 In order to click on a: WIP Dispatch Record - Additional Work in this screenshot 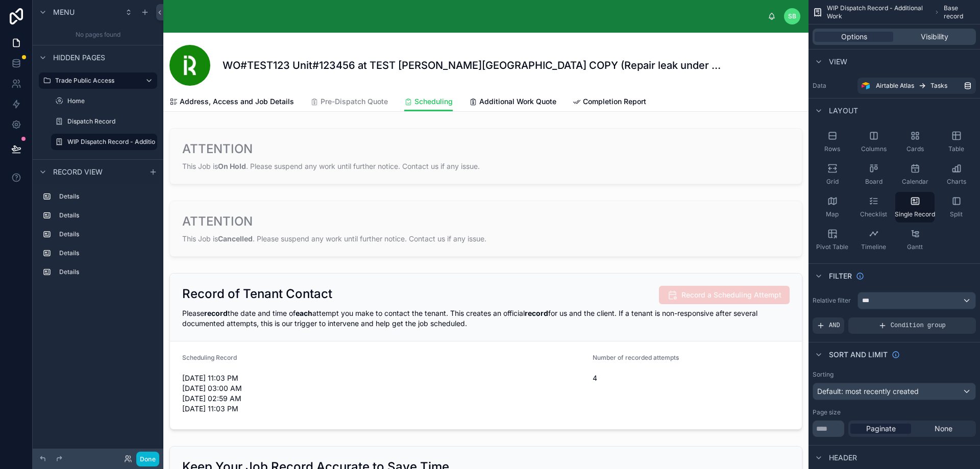, I will do `click(104, 142)`.